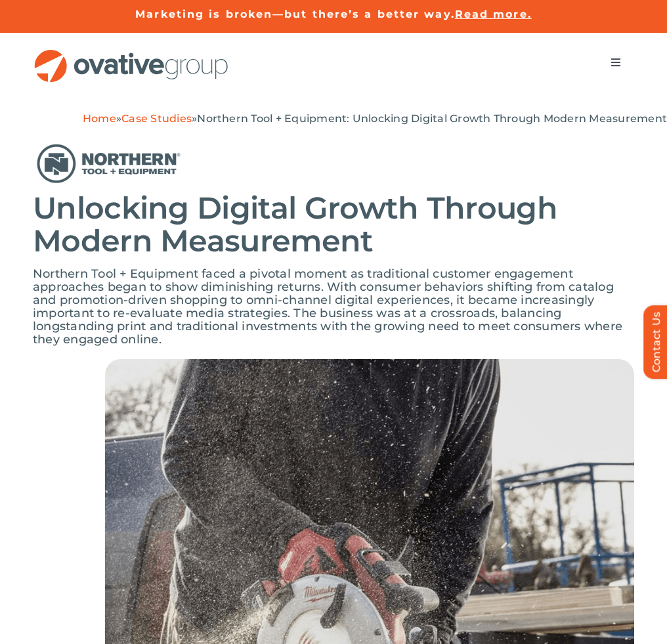  I want to click on a: Case Studies, so click(157, 118).